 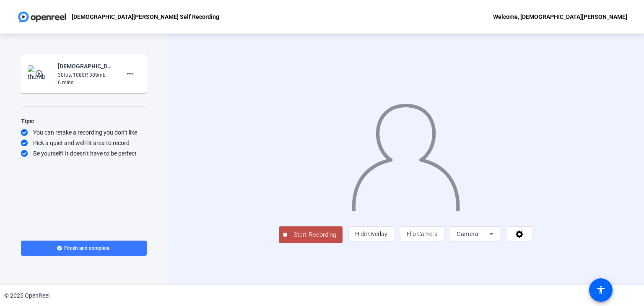 What do you see at coordinates (601, 290) in the screenshot?
I see `mat-icon: accessibility` at bounding box center [601, 290].